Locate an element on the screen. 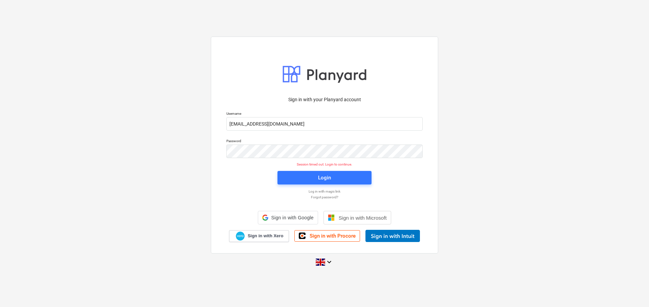 This screenshot has width=649, height=307. input: Username is located at coordinates (324, 124).